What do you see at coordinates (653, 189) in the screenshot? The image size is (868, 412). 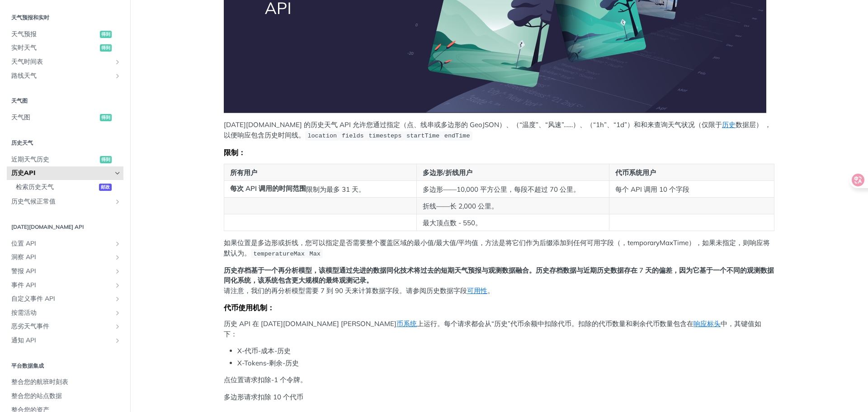 I see `font: 每个 API 调用 10 个字段` at bounding box center [653, 189].